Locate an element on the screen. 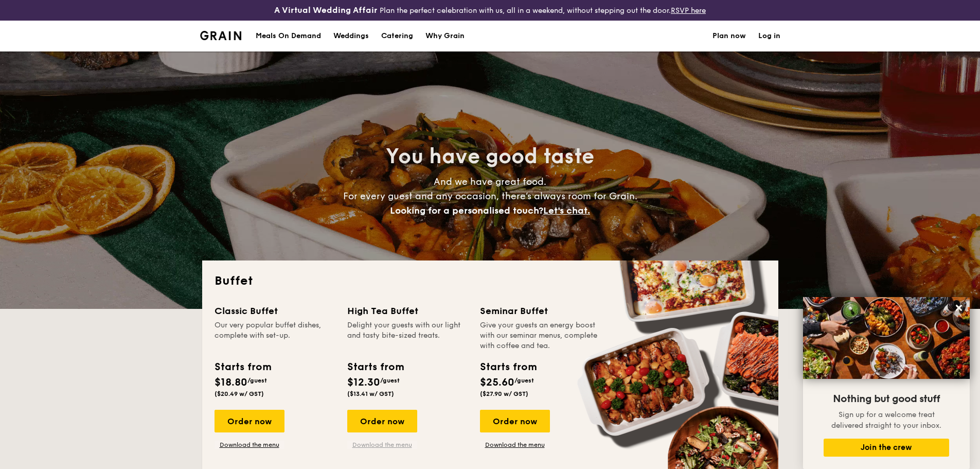 The image size is (980, 469). button: Close is located at coordinates (959, 307).